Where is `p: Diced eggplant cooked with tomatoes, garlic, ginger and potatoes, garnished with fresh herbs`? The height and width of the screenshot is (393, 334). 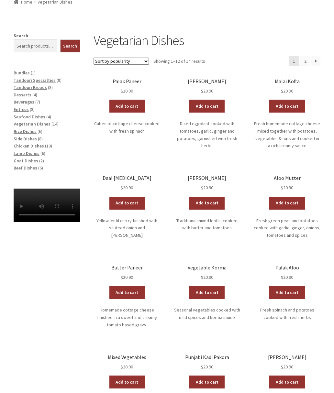
p: Diced eggplant cooked with tomatoes, garlic, ginger and potatoes, garnished with fresh herbs is located at coordinates (207, 135).